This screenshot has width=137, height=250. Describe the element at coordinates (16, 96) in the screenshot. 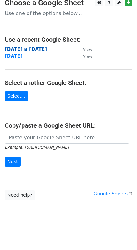

I see `a: Select...` at that location.